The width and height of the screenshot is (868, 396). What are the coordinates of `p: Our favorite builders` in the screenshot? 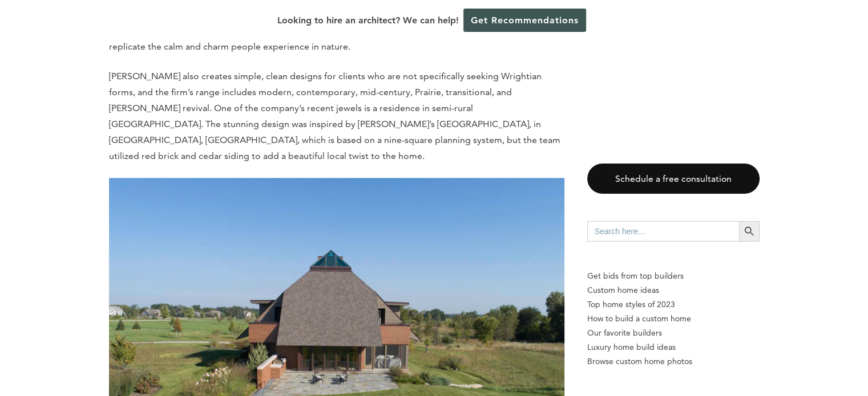 It's located at (673, 333).